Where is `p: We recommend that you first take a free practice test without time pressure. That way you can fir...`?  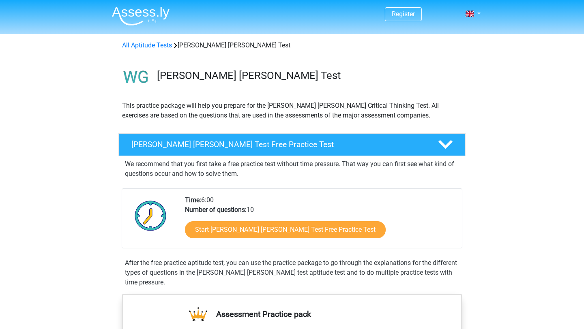
p: We recommend that you first take a free practice test without time pressure. That way you can fir... is located at coordinates (292, 169).